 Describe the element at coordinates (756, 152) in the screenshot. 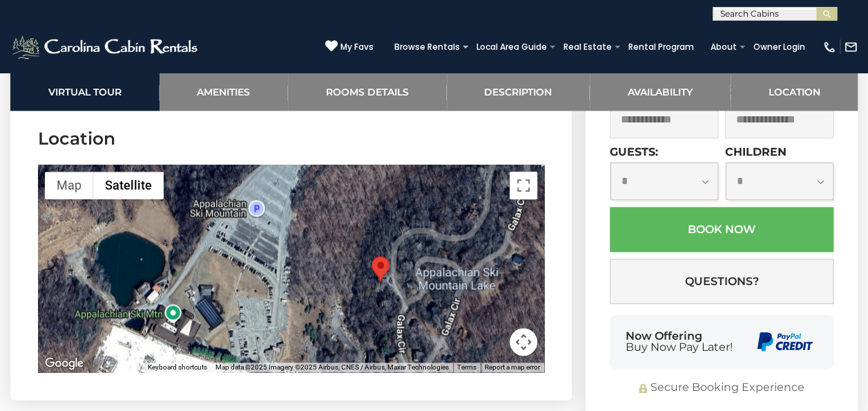

I see `label: Children` at that location.